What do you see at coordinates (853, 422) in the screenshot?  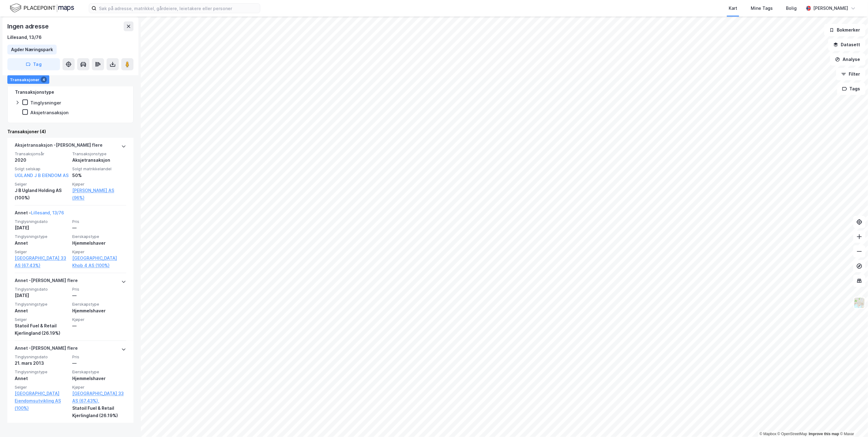 I see `div: Kontrollprogram for chat` at bounding box center [853, 422].